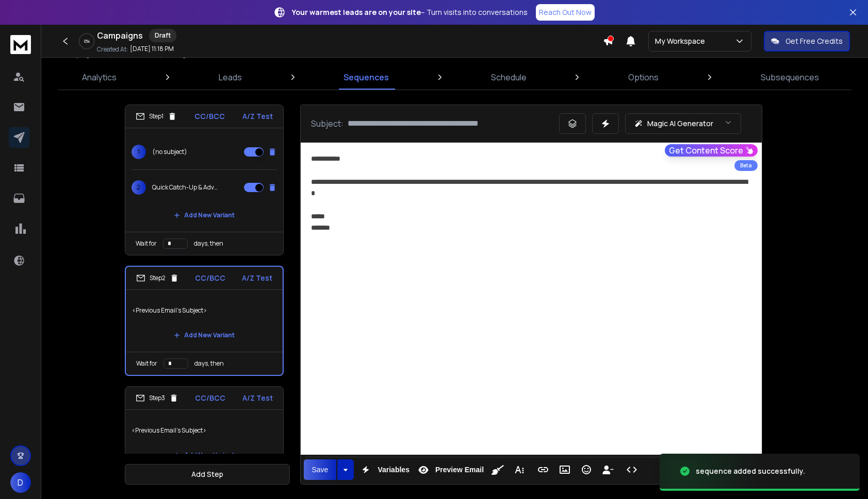 This screenshot has height=499, width=868. Describe the element at coordinates (139, 152) in the screenshot. I see `span: 1` at that location.